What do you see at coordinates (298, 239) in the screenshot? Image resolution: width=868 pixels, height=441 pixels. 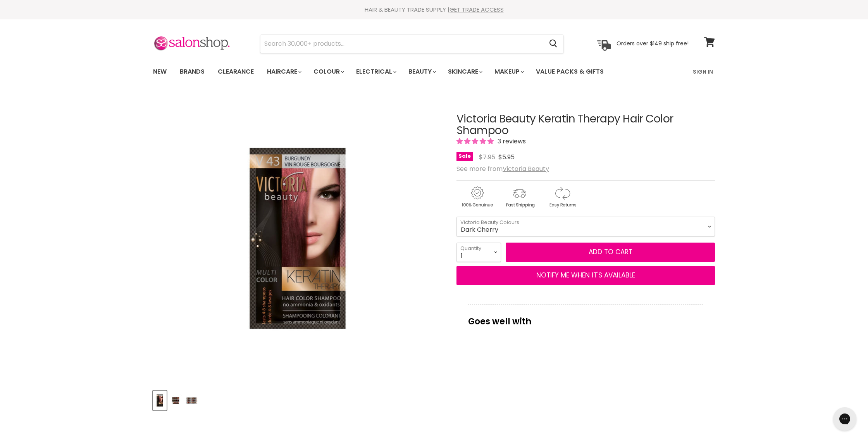 I see `div: Victoria Beauty Keratin Therapy Hair Color Shampoo image. Click or Scroll to Zoom.` at bounding box center [298, 239].